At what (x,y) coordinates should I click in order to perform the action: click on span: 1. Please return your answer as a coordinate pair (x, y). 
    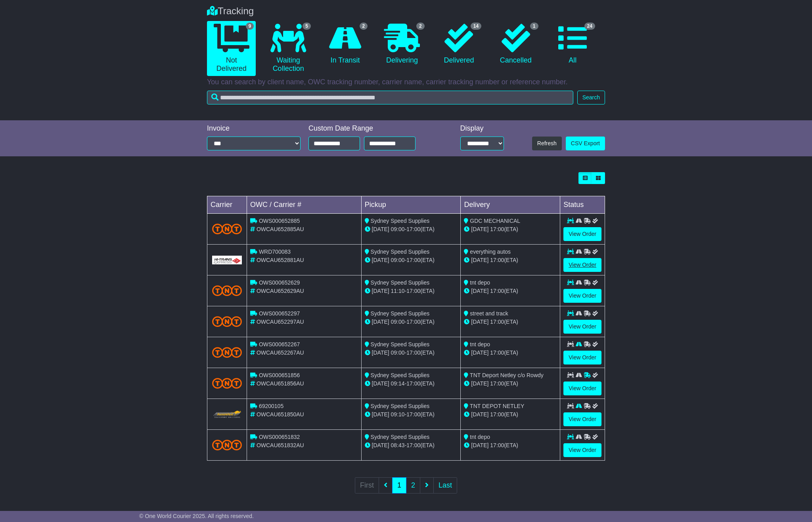
    Looking at the image, I should click on (534, 26).